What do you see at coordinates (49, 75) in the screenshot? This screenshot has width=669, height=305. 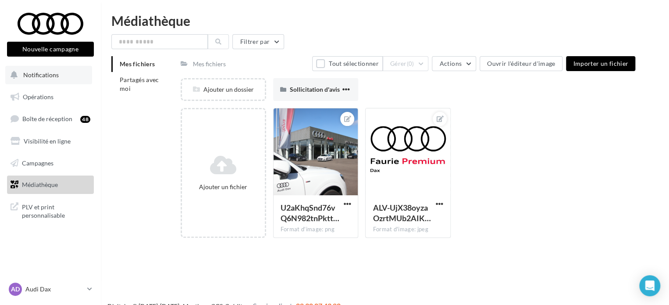 I see `button: Notifications` at bounding box center [49, 75].